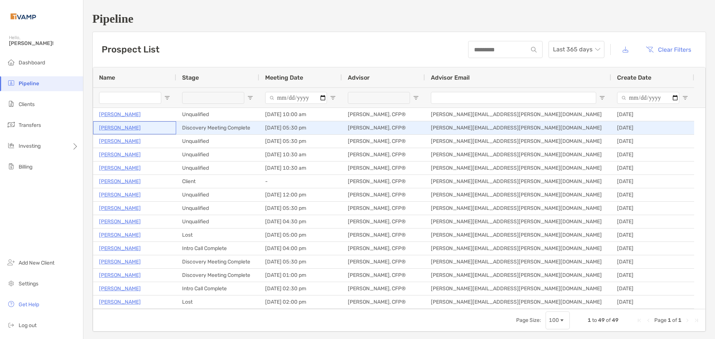 This screenshot has height=339, width=715. Describe the element at coordinates (26, 104) in the screenshot. I see `span: Clients` at that location.